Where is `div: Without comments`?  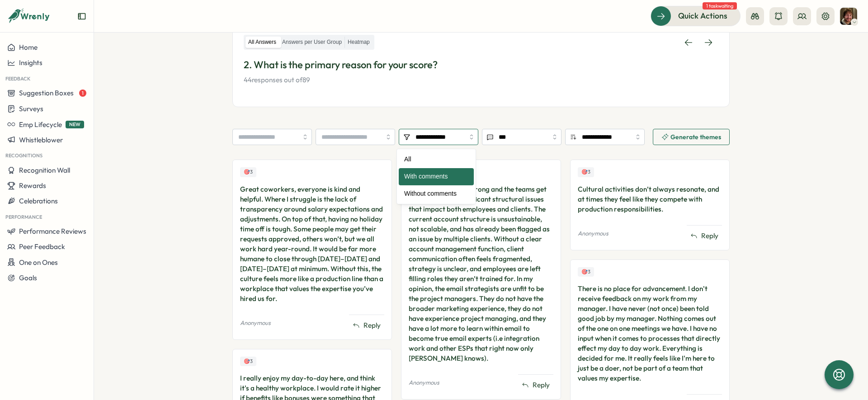 div: Without comments is located at coordinates (436, 194).